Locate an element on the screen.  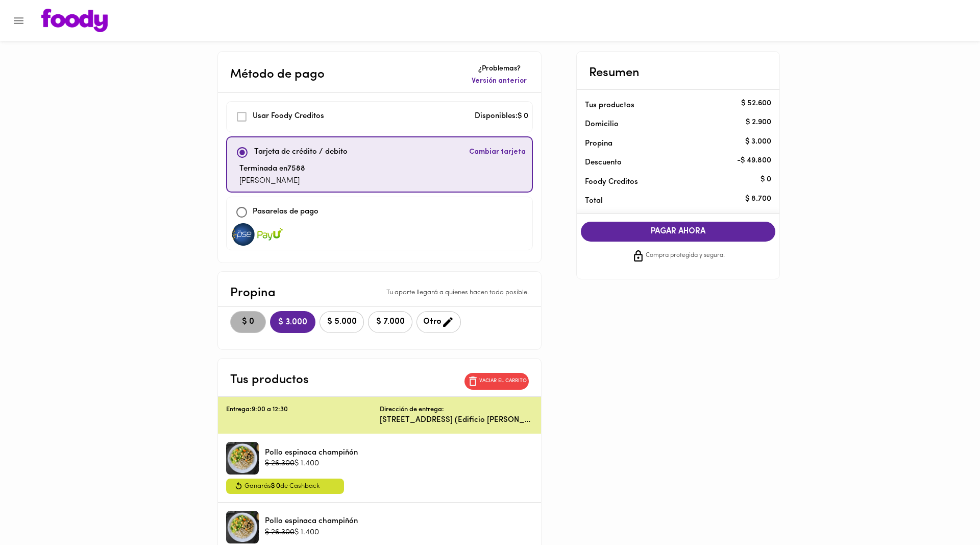
span: $ 7.000 is located at coordinates (390, 322).